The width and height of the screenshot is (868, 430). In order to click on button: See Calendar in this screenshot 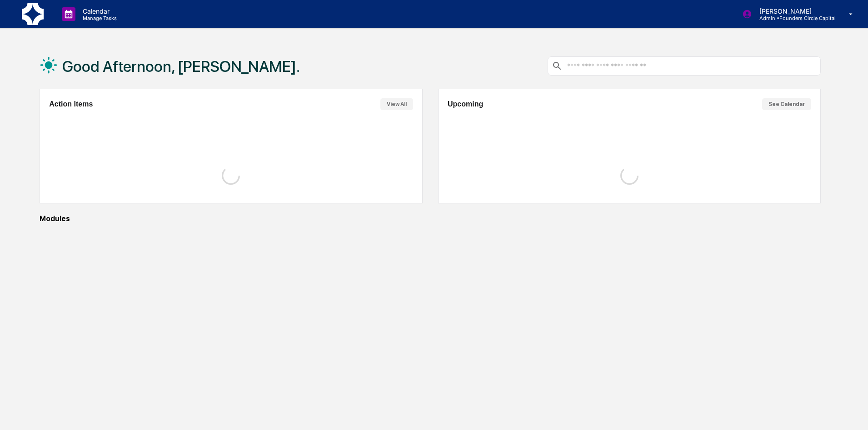, I will do `click(786, 104)`.